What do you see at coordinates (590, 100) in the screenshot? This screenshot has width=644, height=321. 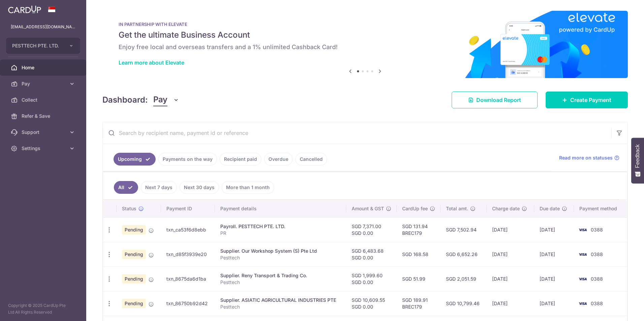 I see `span: Create Payment` at bounding box center [590, 100].